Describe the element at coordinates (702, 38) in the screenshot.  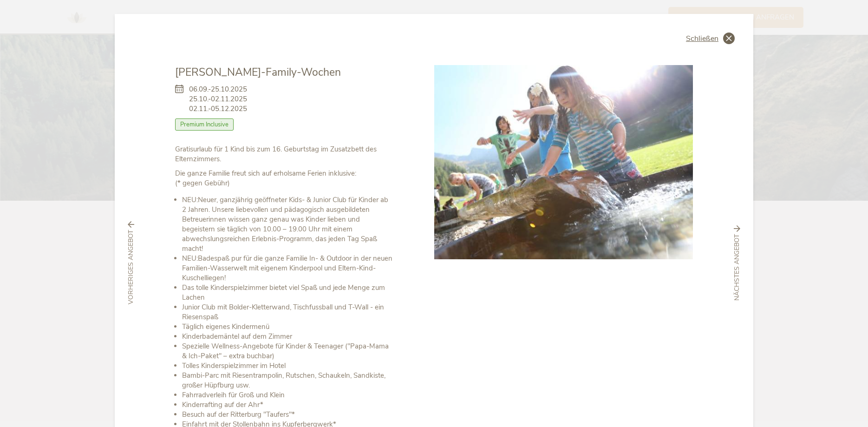
I see `span: Schließen` at that location.